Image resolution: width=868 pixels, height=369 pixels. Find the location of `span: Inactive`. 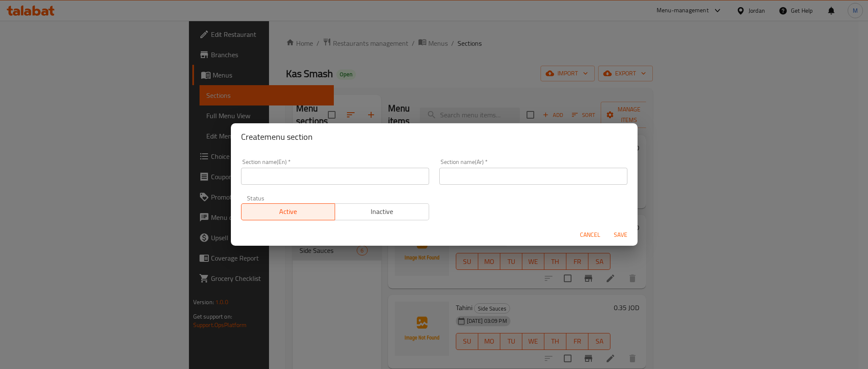

span: Inactive is located at coordinates (382, 211).